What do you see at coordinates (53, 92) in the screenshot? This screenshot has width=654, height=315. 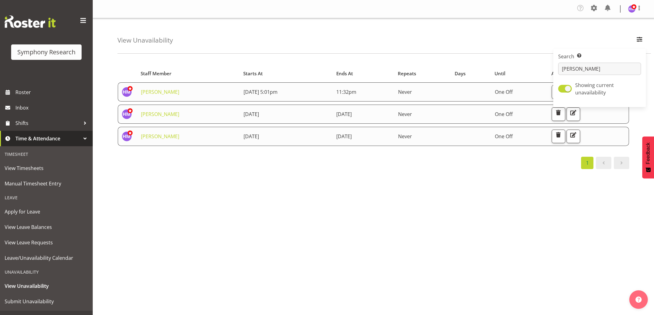 I see `span: Roster` at bounding box center [53, 92].